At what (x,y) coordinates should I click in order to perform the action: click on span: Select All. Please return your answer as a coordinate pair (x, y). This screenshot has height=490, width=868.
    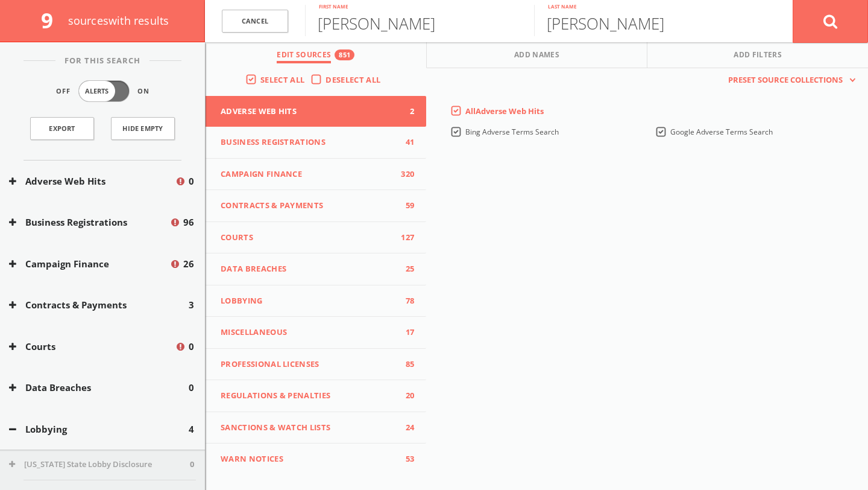
    Looking at the image, I should click on (282, 79).